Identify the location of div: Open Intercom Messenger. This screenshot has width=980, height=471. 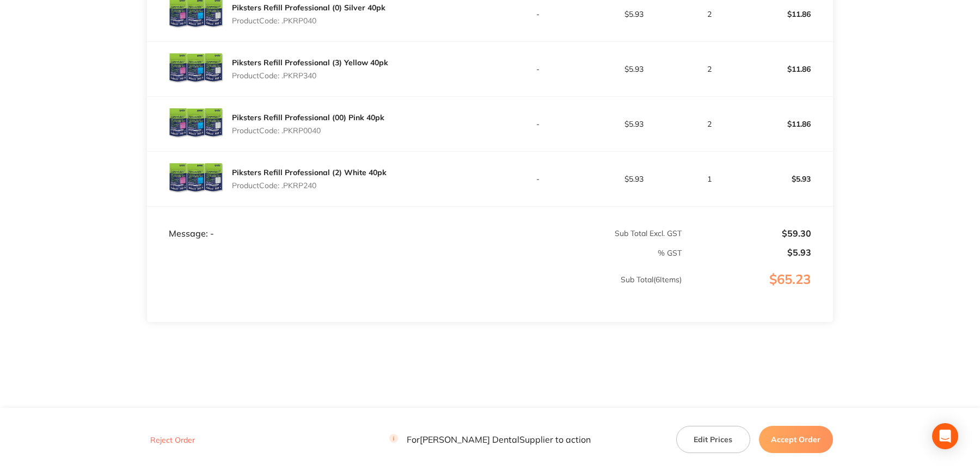
(946, 436).